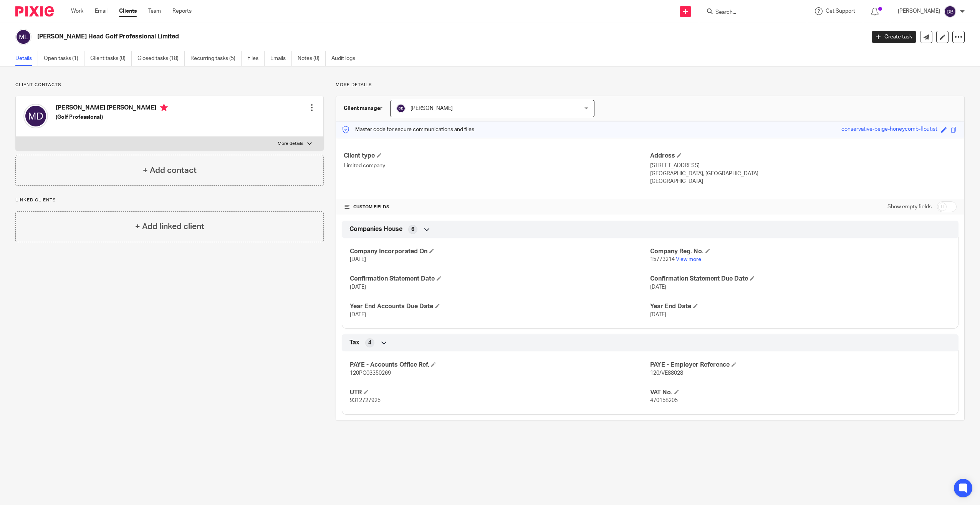  I want to click on a: Recurring tasks (5), so click(216, 59).